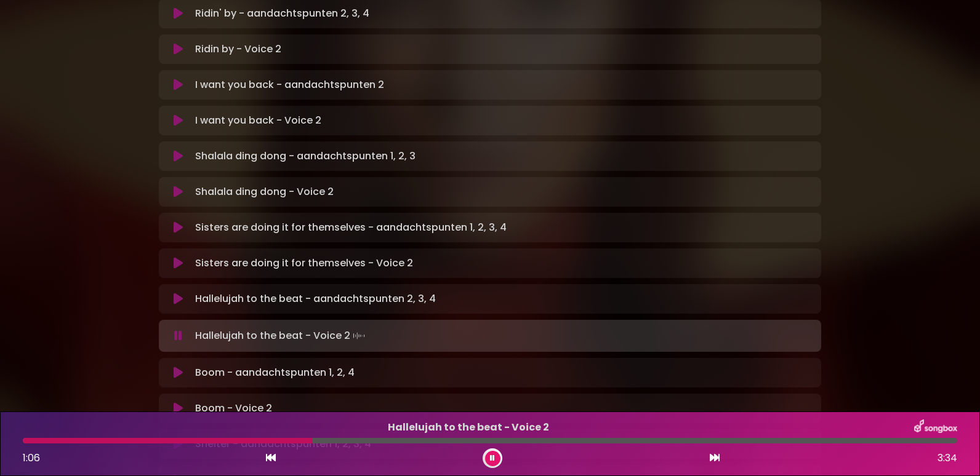 The height and width of the screenshot is (476, 980). I want to click on p: Hallelujah to the beat - aandachtspunten 2, 3, 4, so click(504, 299).